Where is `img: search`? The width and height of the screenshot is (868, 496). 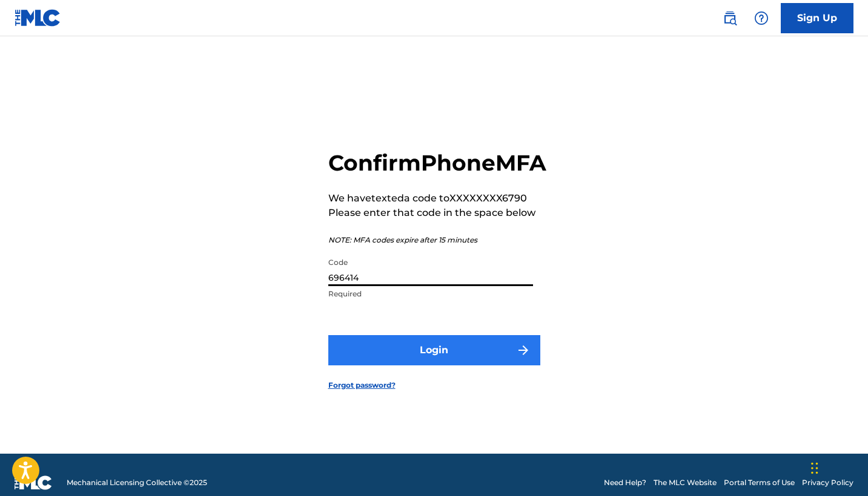
img: search is located at coordinates (729, 18).